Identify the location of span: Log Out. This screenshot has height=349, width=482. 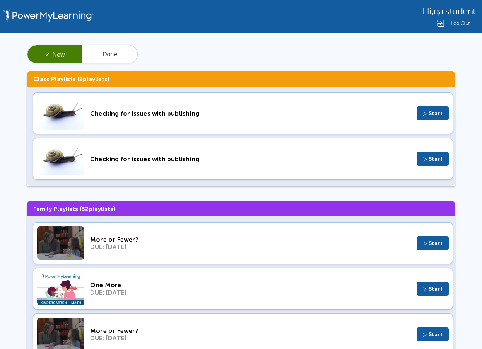
(460, 23).